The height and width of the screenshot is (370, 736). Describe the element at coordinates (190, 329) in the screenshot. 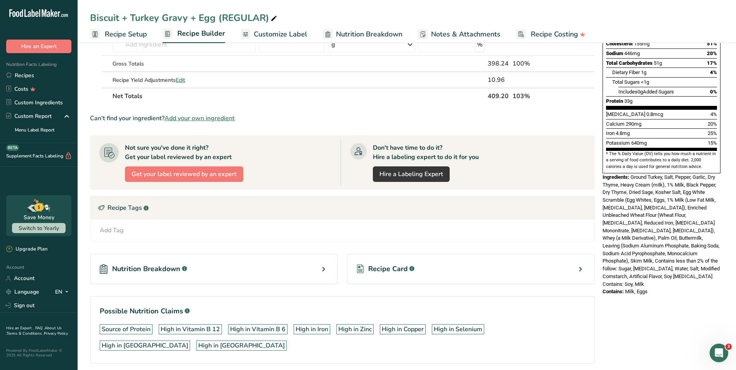

I see `div: High in Vitamin B 12` at that location.